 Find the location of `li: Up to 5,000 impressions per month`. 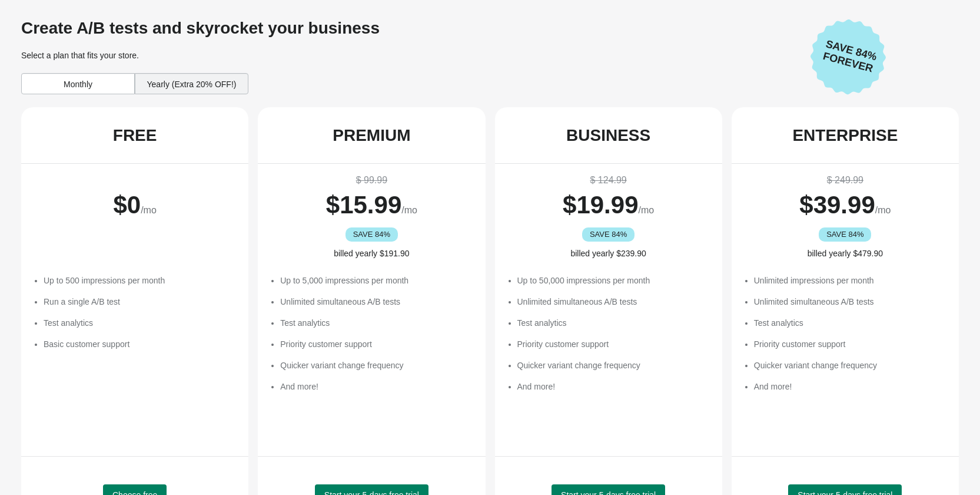

li: Up to 5,000 impressions per month is located at coordinates (377, 280).